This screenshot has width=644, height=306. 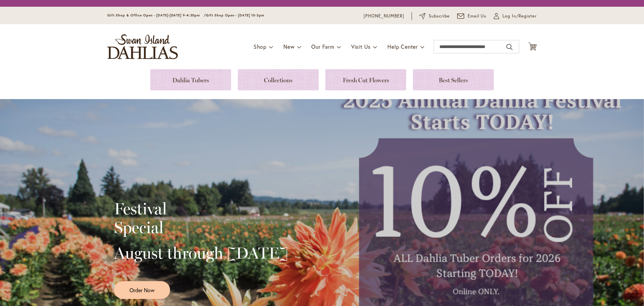 I want to click on a: Email Us, so click(x=472, y=16).